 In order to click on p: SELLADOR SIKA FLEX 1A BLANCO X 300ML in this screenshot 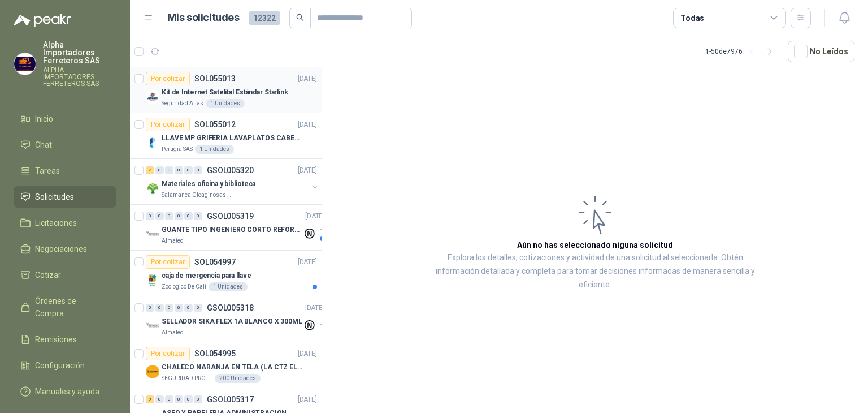, I will do `click(232, 322)`.